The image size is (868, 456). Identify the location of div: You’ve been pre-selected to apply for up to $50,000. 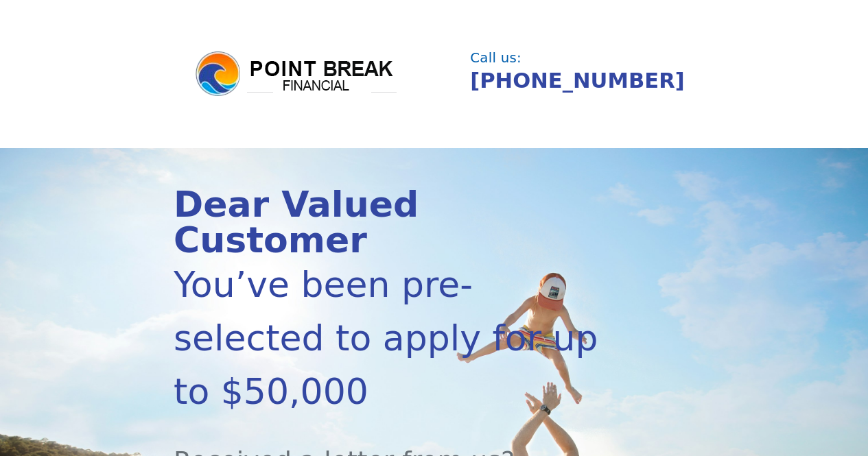
(395, 338).